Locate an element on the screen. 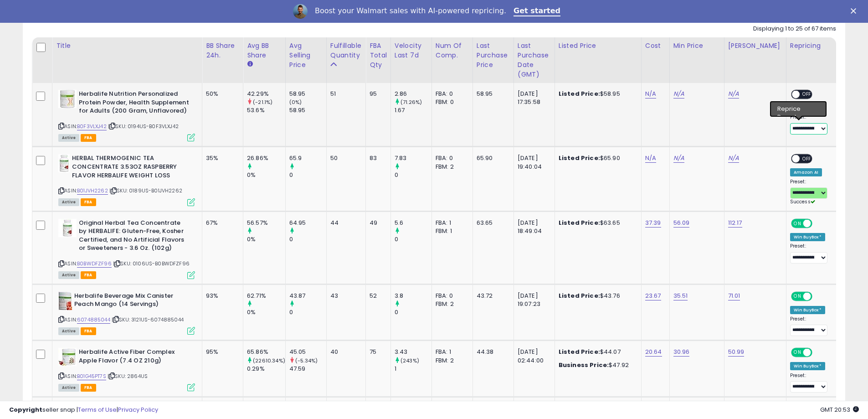 This screenshot has width=868, height=419. div: 62.71% is located at coordinates (266, 296).